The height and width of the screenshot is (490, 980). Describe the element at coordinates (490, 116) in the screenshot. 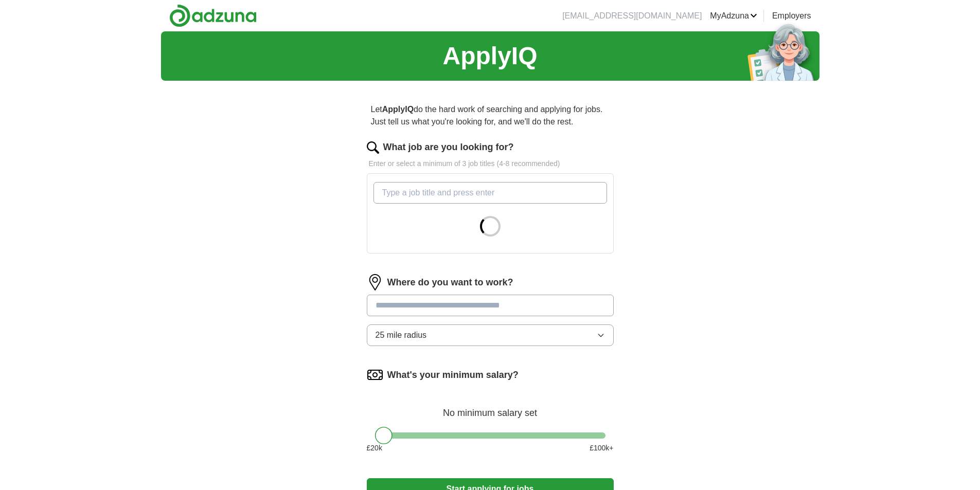

I see `p: Let do the hard work of searching and applying for jobs. Just tell us what you're looking for, an...` at that location.